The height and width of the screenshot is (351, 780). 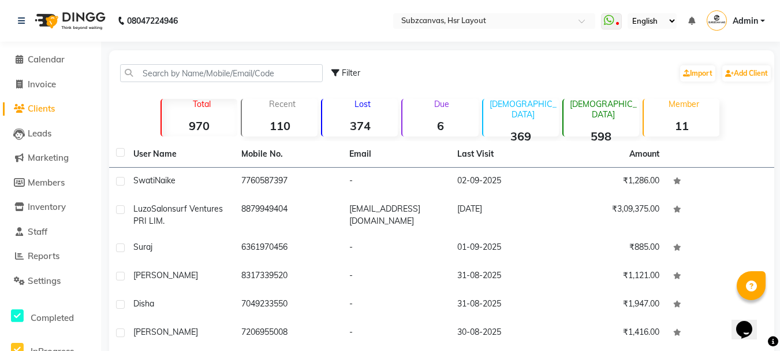 I want to click on strong: 374, so click(x=360, y=125).